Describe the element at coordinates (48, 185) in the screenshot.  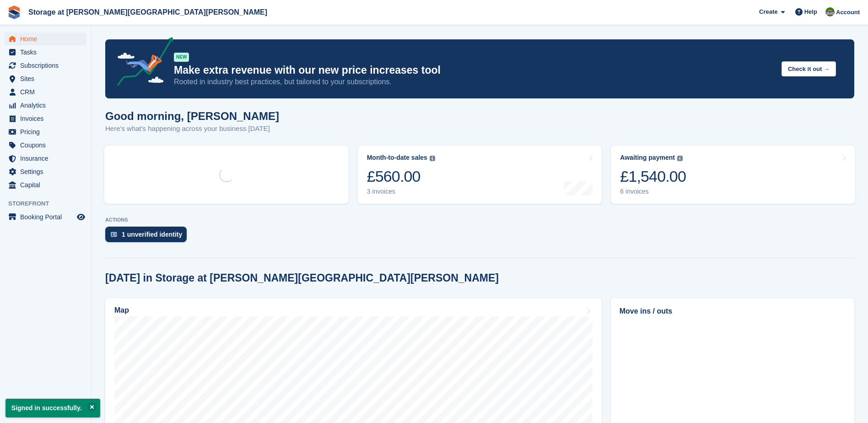
I see `span: Capital` at that location.